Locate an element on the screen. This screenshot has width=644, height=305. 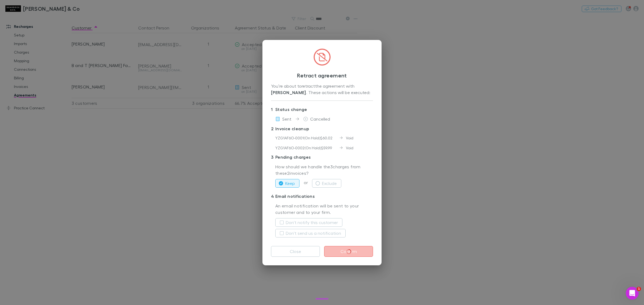
button: Don't send us a notification is located at coordinates (311, 233).